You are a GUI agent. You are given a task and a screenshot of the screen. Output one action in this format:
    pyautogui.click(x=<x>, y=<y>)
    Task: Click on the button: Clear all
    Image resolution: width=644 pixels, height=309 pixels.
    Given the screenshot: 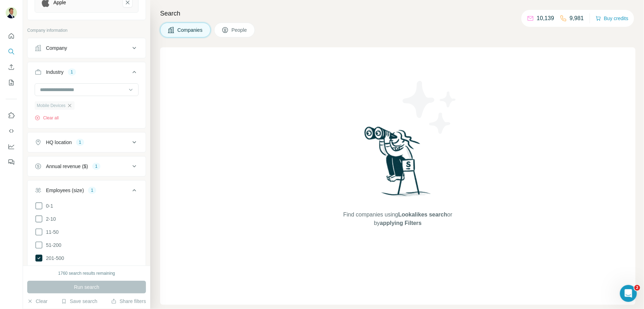 What is the action you would take?
    pyautogui.click(x=47, y=118)
    